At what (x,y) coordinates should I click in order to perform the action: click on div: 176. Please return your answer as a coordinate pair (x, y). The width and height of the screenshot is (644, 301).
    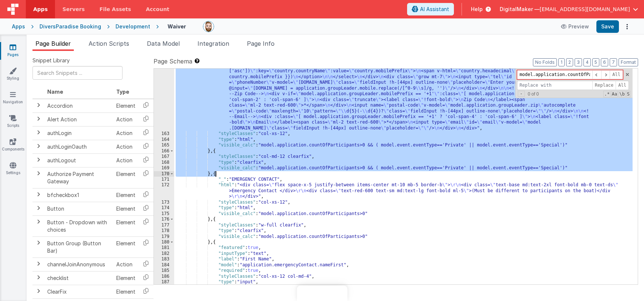
    Looking at the image, I should click on (164, 219).